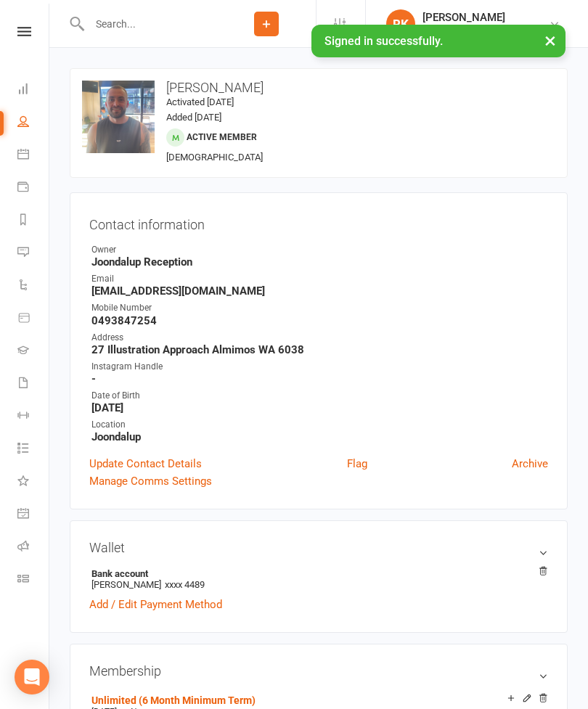 This screenshot has width=588, height=709. I want to click on a: People, so click(33, 122).